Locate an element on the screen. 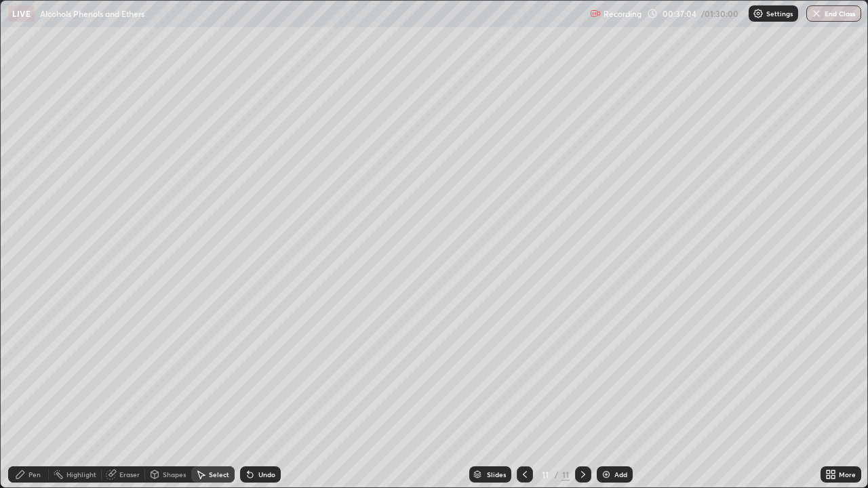 The width and height of the screenshot is (868, 488). div: Shapes is located at coordinates (175, 475).